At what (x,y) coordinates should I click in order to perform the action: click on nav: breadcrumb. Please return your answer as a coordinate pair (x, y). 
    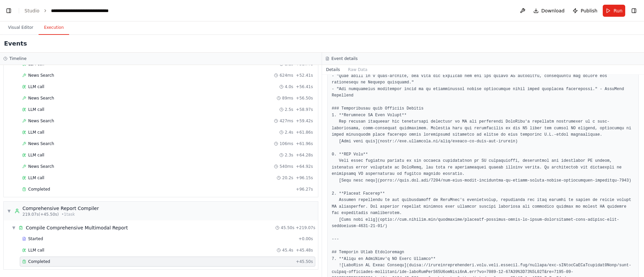
    Looking at the image, I should click on (75, 11).